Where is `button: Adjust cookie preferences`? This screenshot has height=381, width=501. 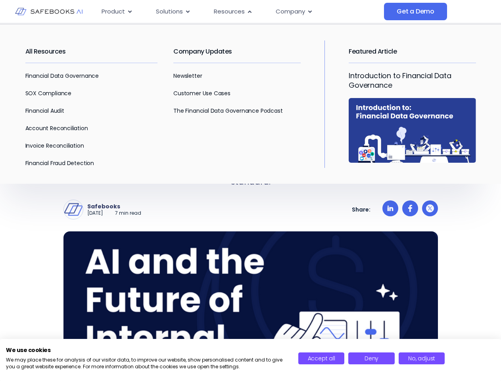
button: Adjust cookie preferences is located at coordinates (422, 358).